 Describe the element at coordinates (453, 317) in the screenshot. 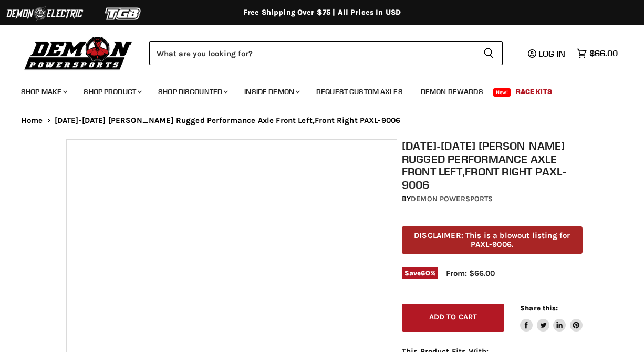

I see `button: Add to cart` at that location.